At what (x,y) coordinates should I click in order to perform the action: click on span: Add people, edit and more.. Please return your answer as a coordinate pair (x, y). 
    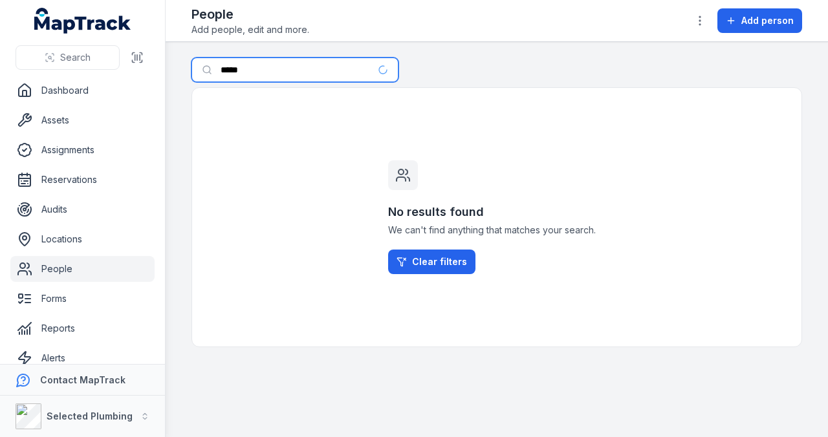
    Looking at the image, I should click on (250, 30).